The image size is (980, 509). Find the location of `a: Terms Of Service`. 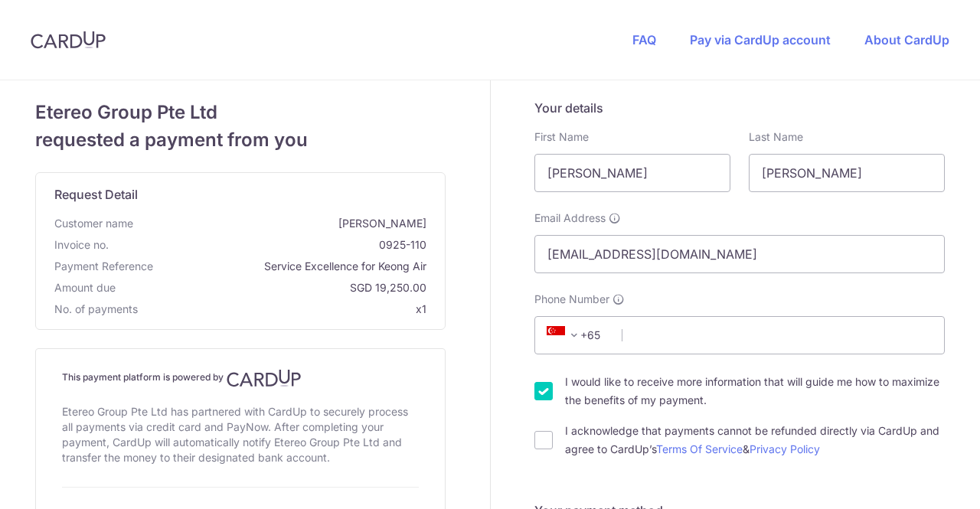

a: Terms Of Service is located at coordinates (699, 449).